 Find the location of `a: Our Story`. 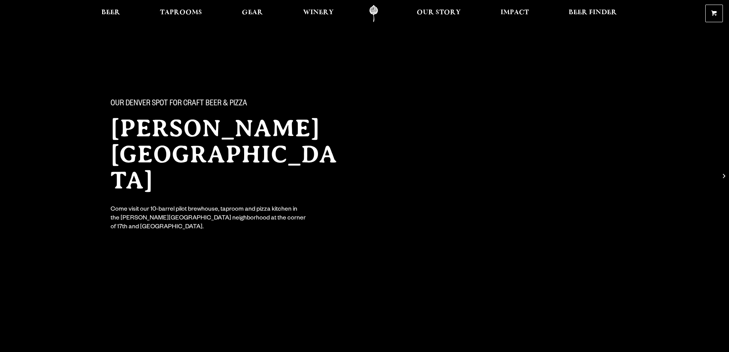

a: Our Story is located at coordinates (439, 13).